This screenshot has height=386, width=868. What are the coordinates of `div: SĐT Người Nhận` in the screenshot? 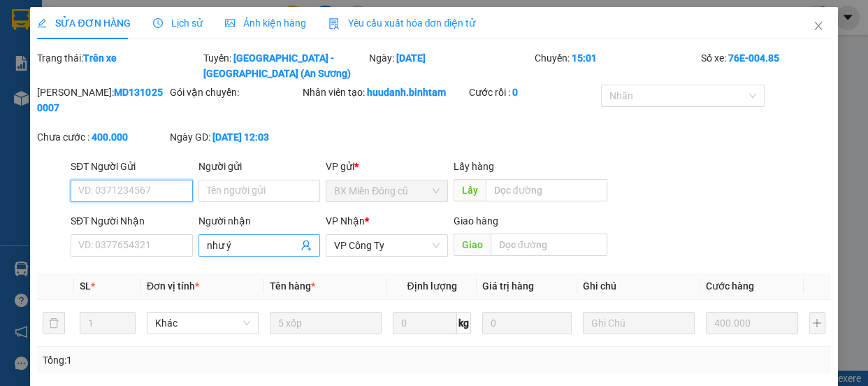 It's located at (131, 221).